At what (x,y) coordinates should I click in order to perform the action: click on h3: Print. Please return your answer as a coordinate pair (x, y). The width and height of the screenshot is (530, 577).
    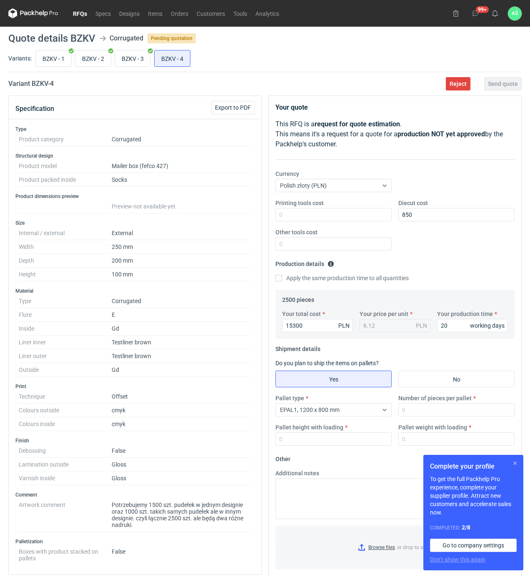
    Looking at the image, I should click on (135, 386).